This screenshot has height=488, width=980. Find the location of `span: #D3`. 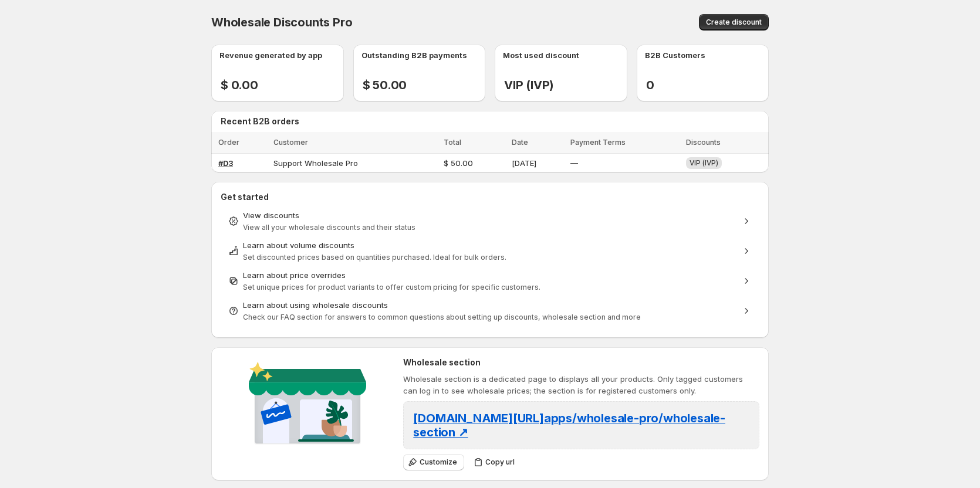

span: #D3 is located at coordinates (226, 163).